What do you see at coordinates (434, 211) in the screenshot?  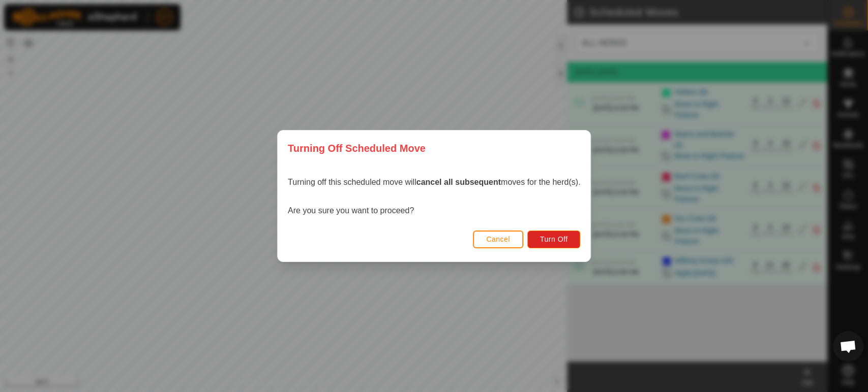 I see `p: Are you sure you want to proceed?` at bounding box center [434, 211].